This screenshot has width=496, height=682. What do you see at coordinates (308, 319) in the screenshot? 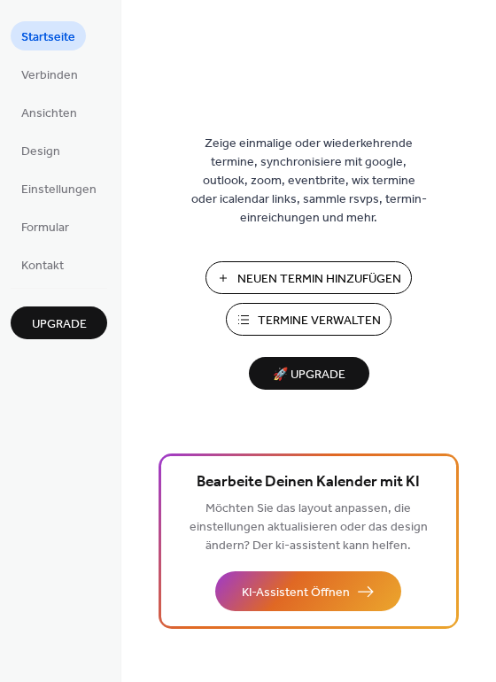
I see `button: Termine Verwalten` at bounding box center [308, 319].